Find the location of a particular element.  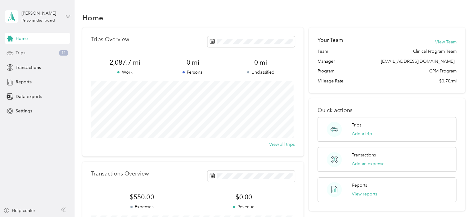

span: Transactions is located at coordinates (28, 67).